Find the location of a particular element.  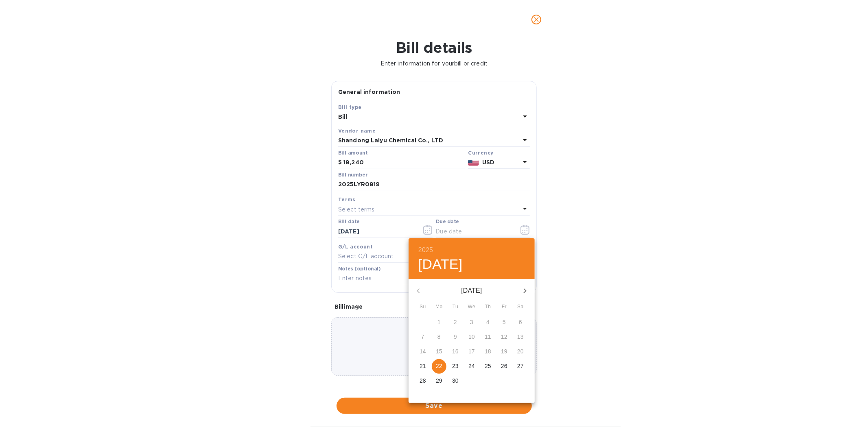

button: 21 is located at coordinates (423, 367).